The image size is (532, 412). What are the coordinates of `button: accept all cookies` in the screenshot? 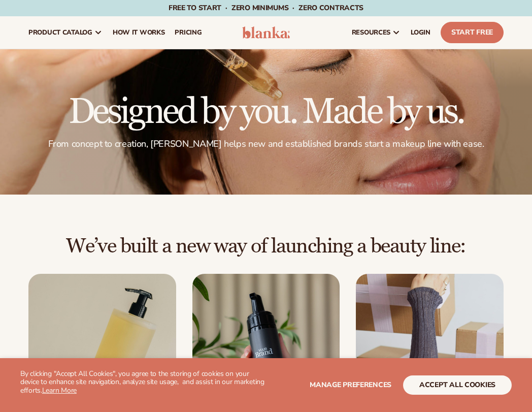 It's located at (457, 385).